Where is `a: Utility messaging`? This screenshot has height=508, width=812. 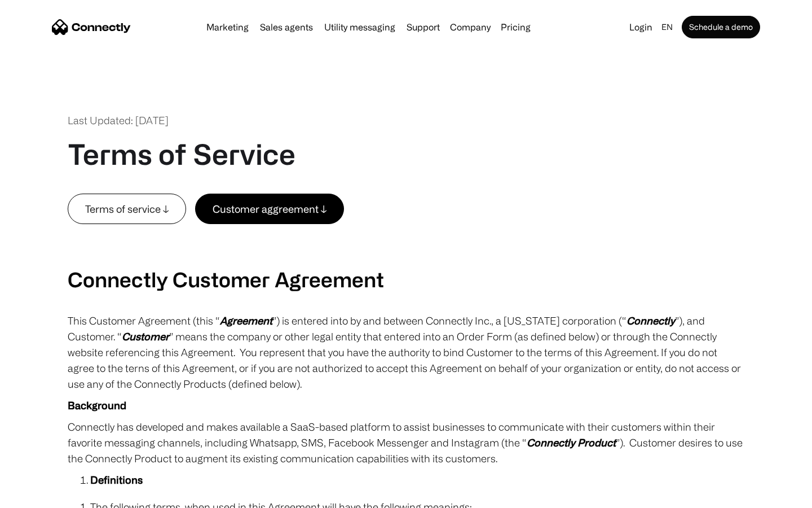 a: Utility messaging is located at coordinates (360, 27).